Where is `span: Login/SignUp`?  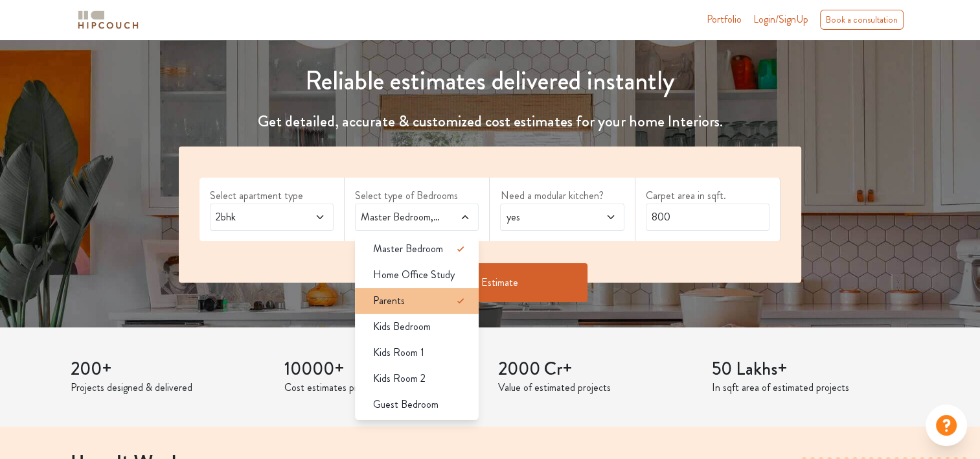
span: Login/SignUp is located at coordinates (781, 19).